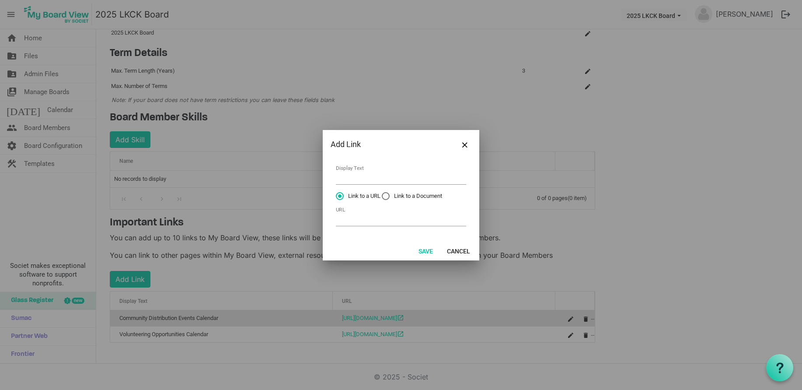 This screenshot has height=390, width=802. Describe the element at coordinates (412, 196) in the screenshot. I see `span: Link to a Document` at that location.